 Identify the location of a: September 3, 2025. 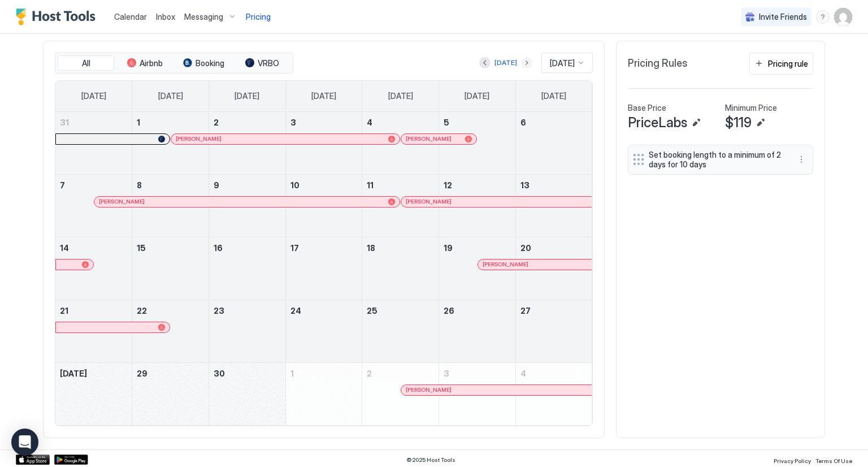
(324, 122).